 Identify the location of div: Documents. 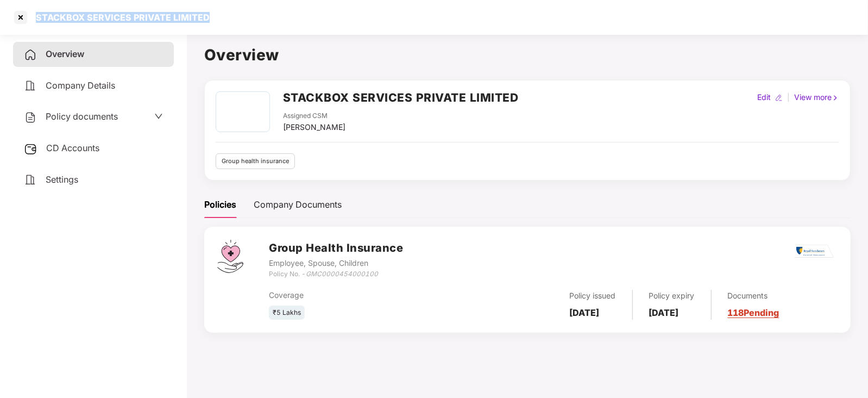
(754, 296).